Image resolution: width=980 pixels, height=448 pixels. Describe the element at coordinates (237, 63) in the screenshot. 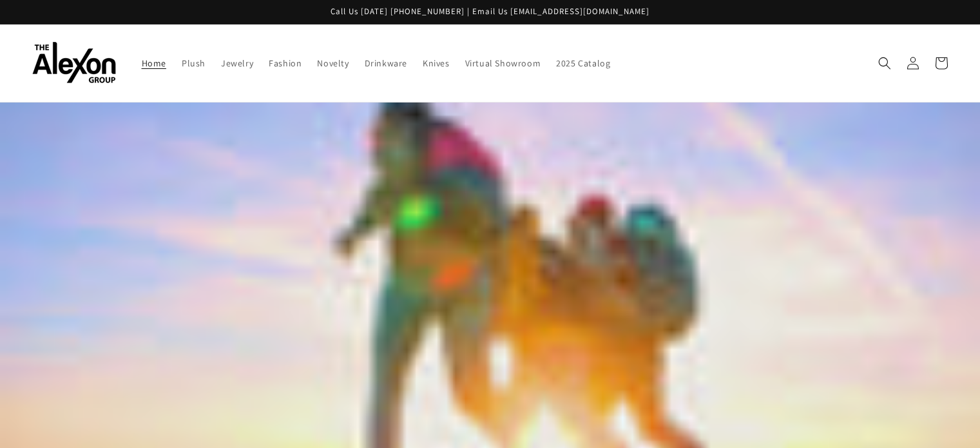

I see `span: Jewelry` at that location.